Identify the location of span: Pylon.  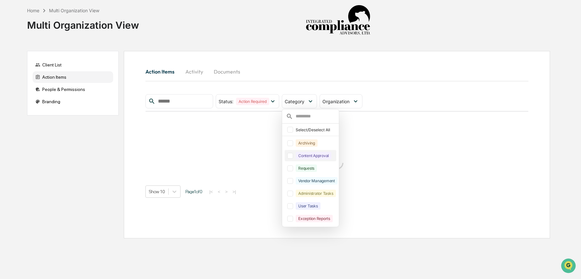
(71, 112).